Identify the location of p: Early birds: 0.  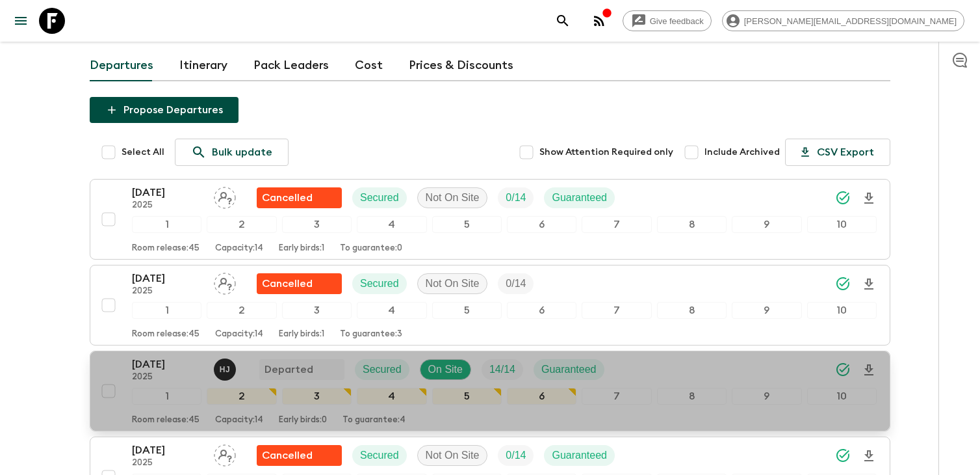
(303, 421).